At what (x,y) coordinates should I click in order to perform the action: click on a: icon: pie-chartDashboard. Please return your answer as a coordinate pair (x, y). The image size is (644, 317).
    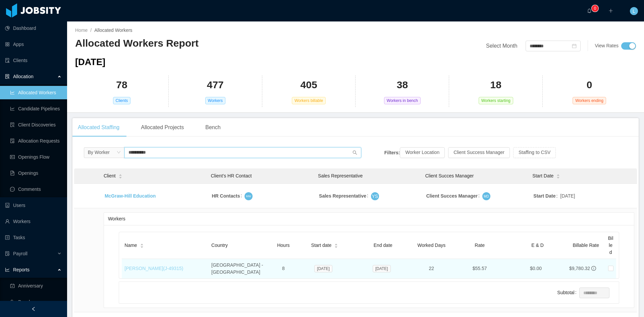
    Looking at the image, I should click on (33, 28).